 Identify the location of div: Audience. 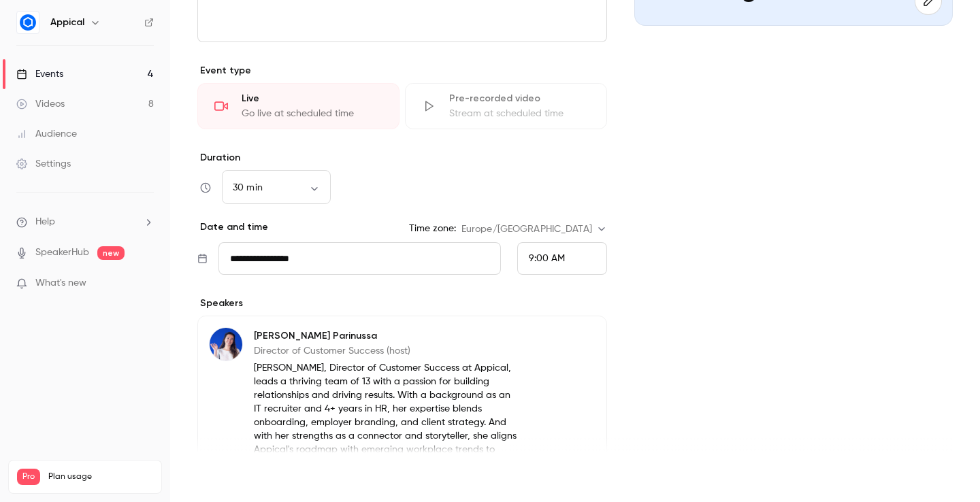
(47, 134).